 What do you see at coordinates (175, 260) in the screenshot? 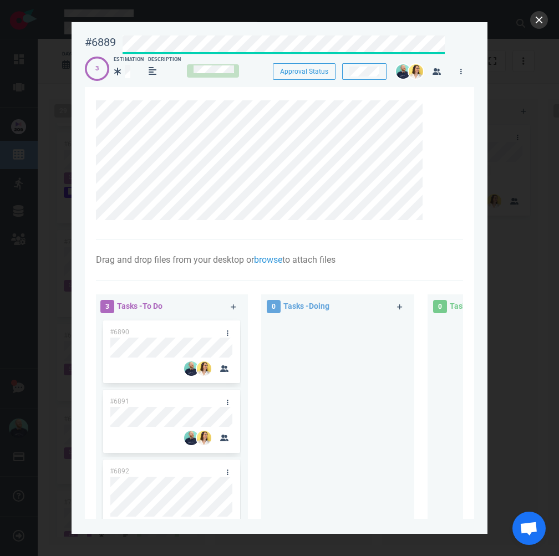
I see `span: Drag and drop files from your desktop or` at bounding box center [175, 260].